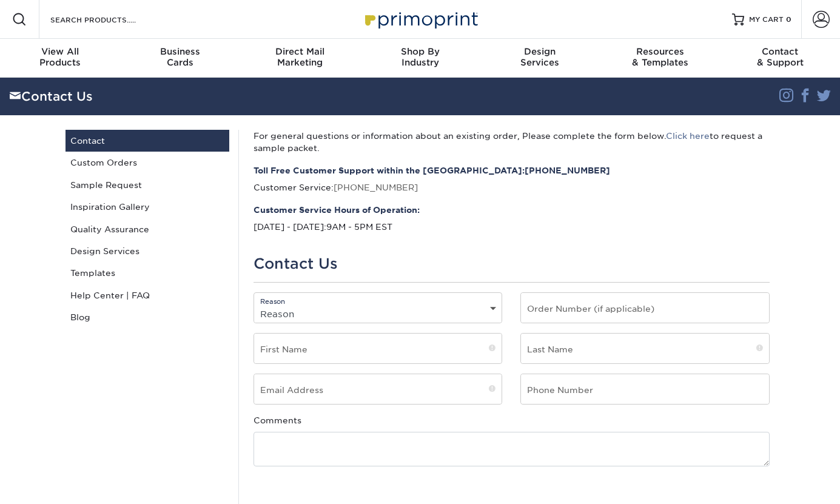 The height and width of the screenshot is (504, 840). I want to click on p: Customer Service:, so click(511, 179).